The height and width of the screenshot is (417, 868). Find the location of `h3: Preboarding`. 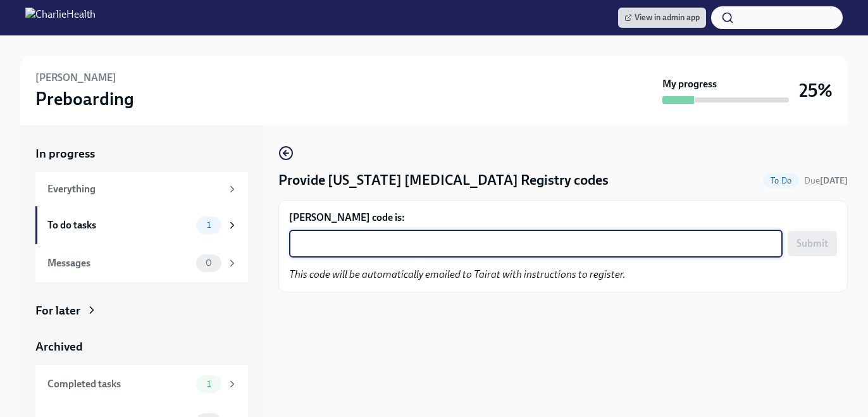

h3: Preboarding is located at coordinates (85, 98).